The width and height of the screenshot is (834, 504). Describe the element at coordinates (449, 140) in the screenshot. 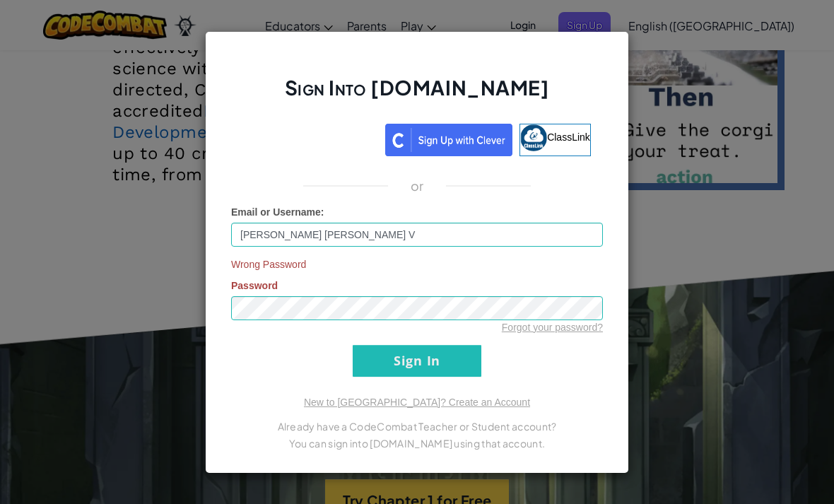

I see `img: clever_sso_button@2x.png` at that location.